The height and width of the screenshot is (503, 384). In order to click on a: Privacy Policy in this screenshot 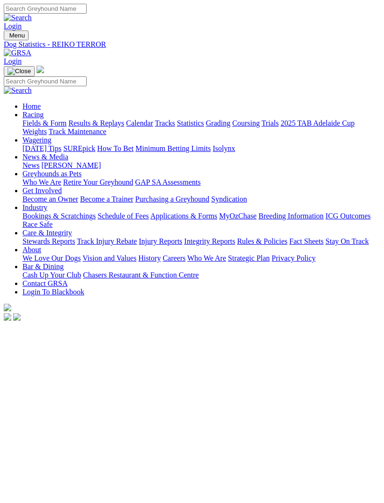, I will do `click(294, 258)`.